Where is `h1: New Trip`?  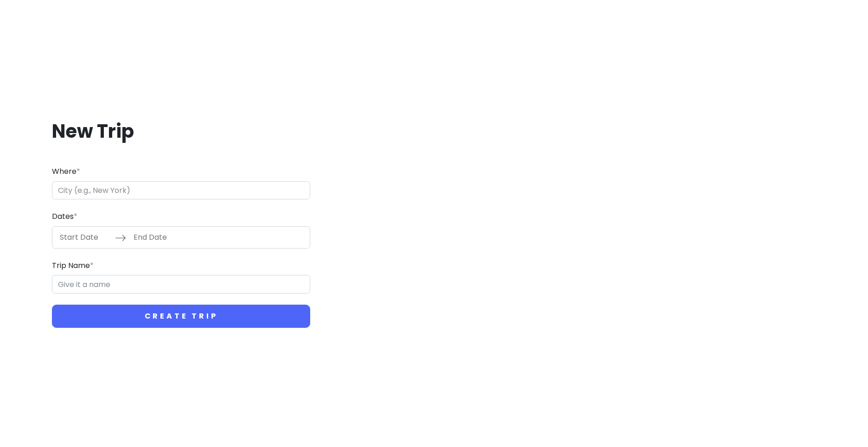
h1: New Trip is located at coordinates (181, 131).